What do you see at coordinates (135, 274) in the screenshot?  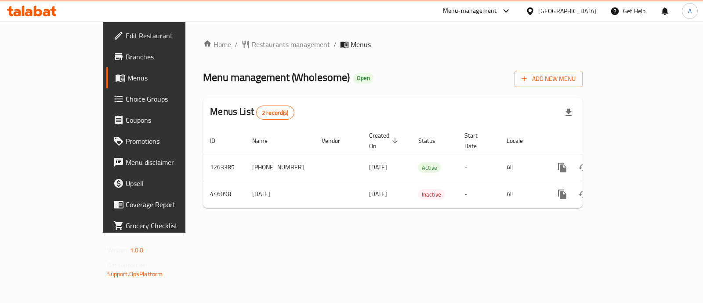 I see `a: Support.OpsPlatform` at bounding box center [135, 274].